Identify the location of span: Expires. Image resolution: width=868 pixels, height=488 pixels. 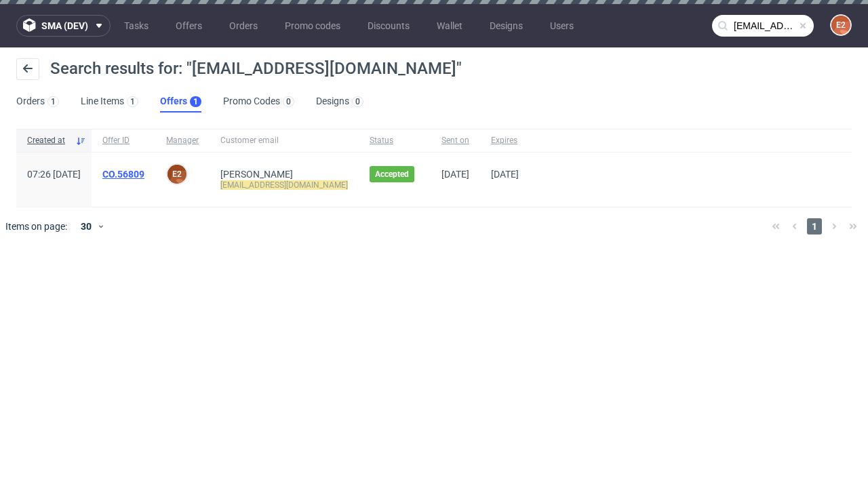
(504, 140).